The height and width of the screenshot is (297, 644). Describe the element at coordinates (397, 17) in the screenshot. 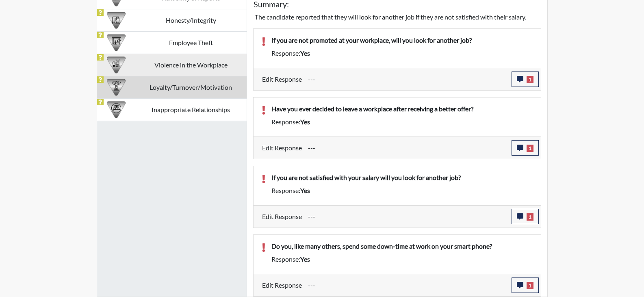

I see `p: The candidate reported that they will look for another job if they are not satisfied with their s...` at that location.